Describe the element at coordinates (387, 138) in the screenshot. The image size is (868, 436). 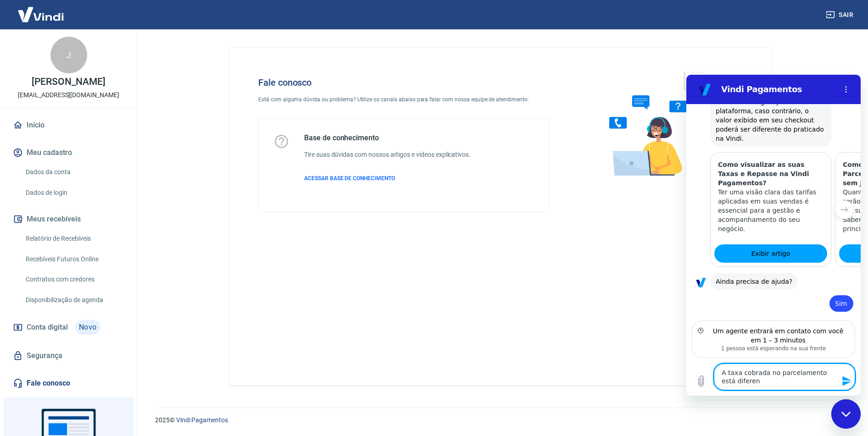
I see `h5: Base de conhecimento` at that location.